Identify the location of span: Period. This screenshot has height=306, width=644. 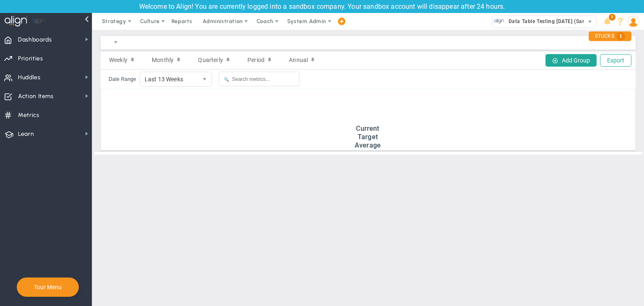
(256, 60).